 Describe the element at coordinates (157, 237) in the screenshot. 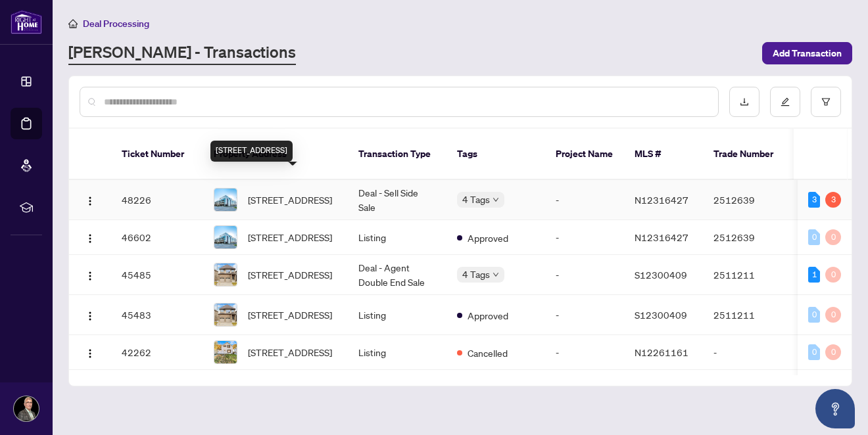

I see `td: 46602` at that location.